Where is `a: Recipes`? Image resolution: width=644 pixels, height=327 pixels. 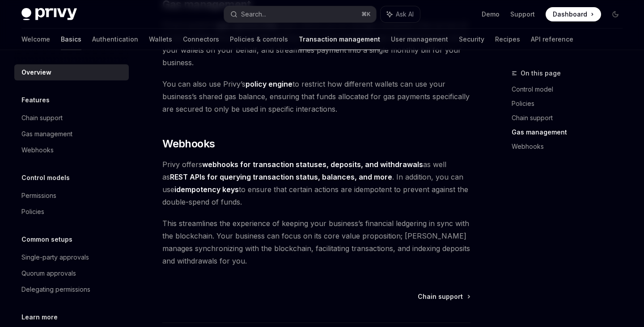 a: Recipes is located at coordinates (507, 39).